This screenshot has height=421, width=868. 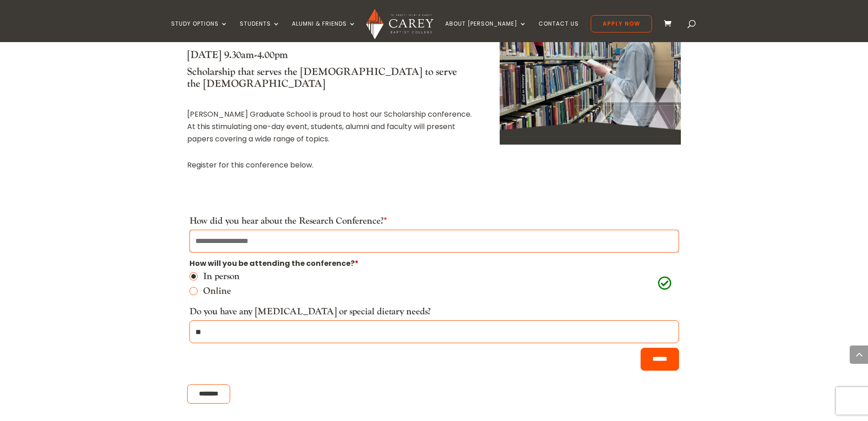 What do you see at coordinates (441, 276) in the screenshot?
I see `label: In person` at bounding box center [441, 276].